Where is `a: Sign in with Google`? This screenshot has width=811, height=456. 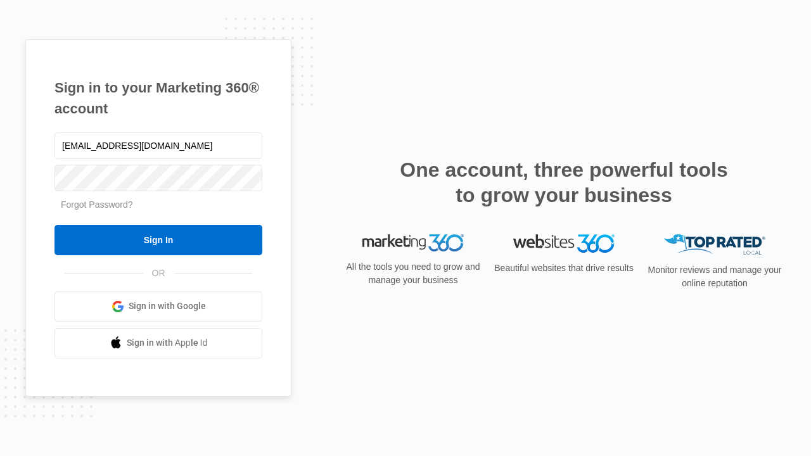
a: Sign in with Google is located at coordinates (158, 307).